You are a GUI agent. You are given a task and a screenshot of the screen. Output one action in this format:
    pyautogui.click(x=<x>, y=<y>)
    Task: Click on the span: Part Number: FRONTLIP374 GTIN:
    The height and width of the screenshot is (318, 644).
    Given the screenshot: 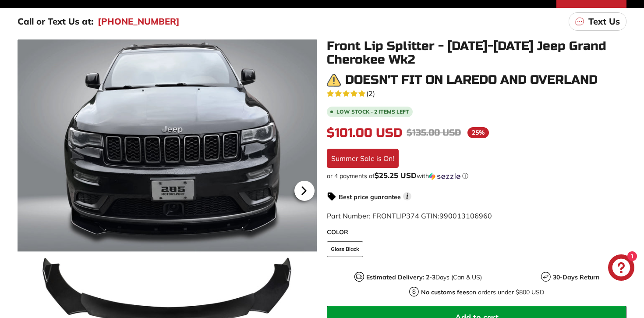 What is the action you would take?
    pyautogui.click(x=410, y=216)
    